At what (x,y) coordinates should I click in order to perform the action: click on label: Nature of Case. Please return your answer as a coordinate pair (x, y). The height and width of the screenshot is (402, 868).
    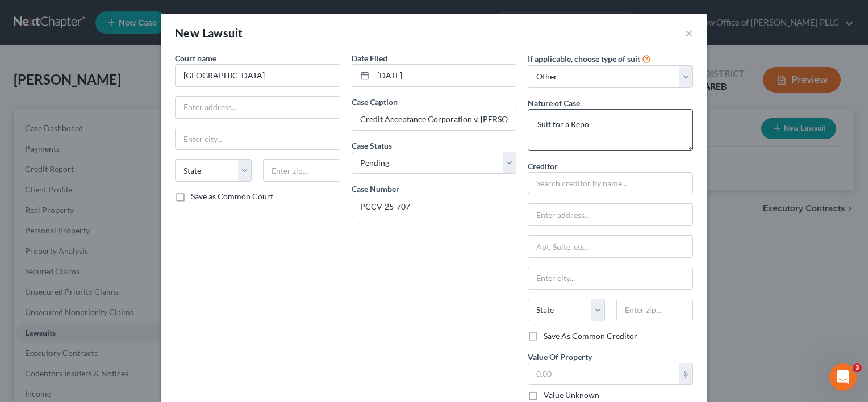
    Looking at the image, I should click on (554, 103).